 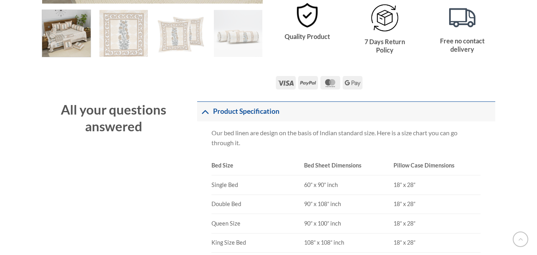 What do you see at coordinates (462, 17) in the screenshot?
I see `img: No Contact & Fast Delivery` at bounding box center [462, 17].